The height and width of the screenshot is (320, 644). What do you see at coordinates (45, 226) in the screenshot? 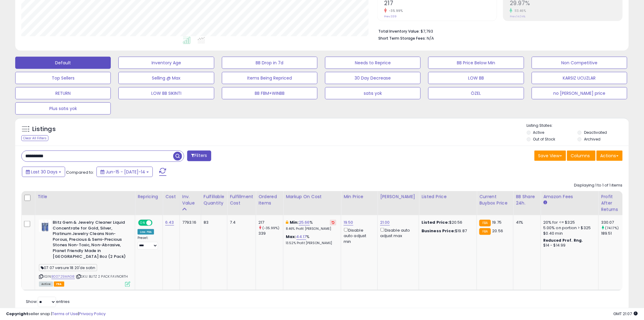
I see `img: 51UFXzRvjfL._SL40_.jpg` at bounding box center [45, 226].